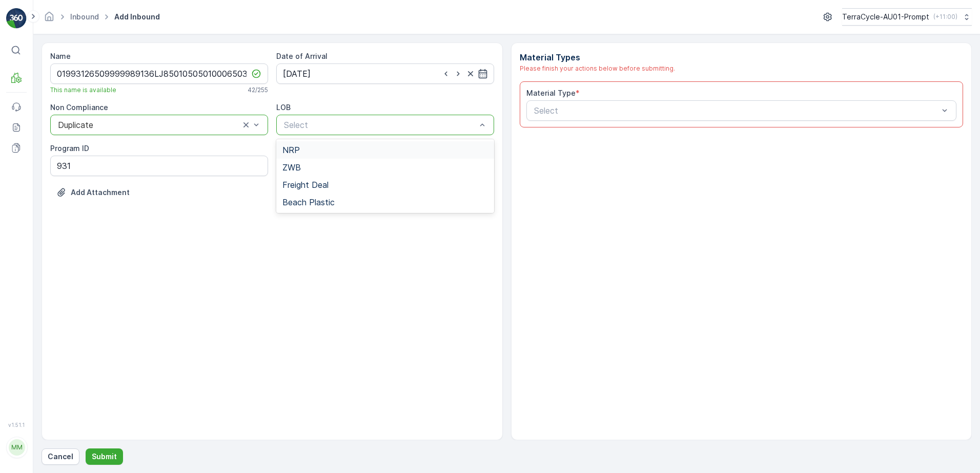  I want to click on button: Submit, so click(104, 457).